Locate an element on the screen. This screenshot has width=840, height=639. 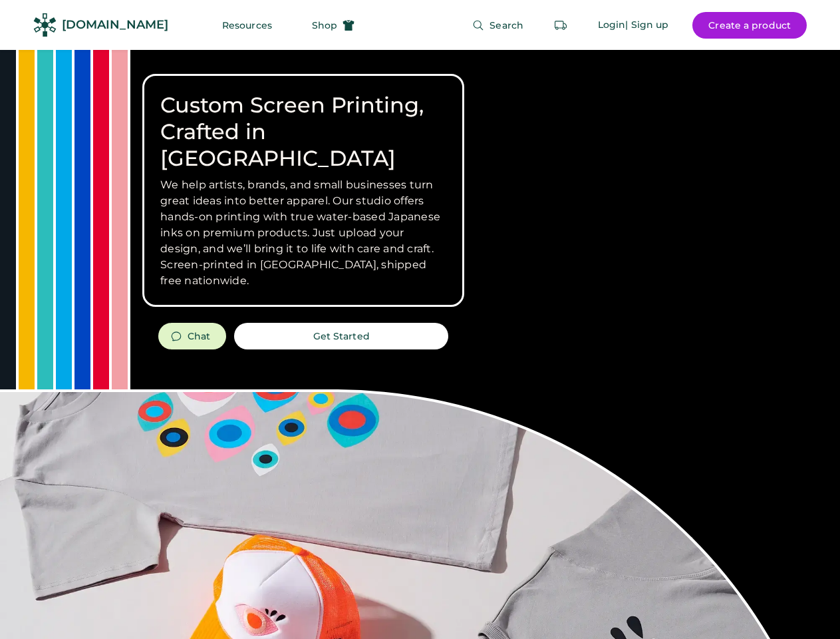
img: Rendered Logo - Screens is located at coordinates (44, 25).